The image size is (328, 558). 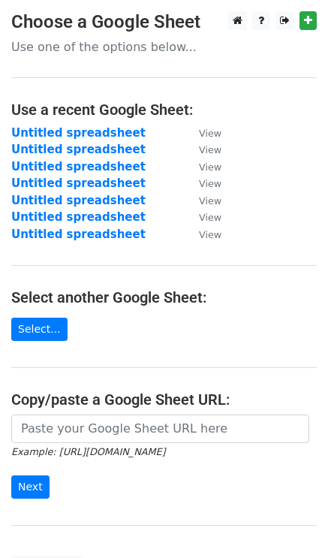 I want to click on p: Use one of the options below..., so click(x=164, y=47).